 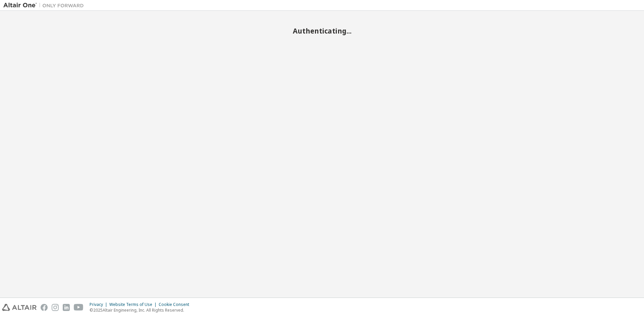 What do you see at coordinates (79, 307) in the screenshot?
I see `img: youtube.svg` at bounding box center [79, 307].